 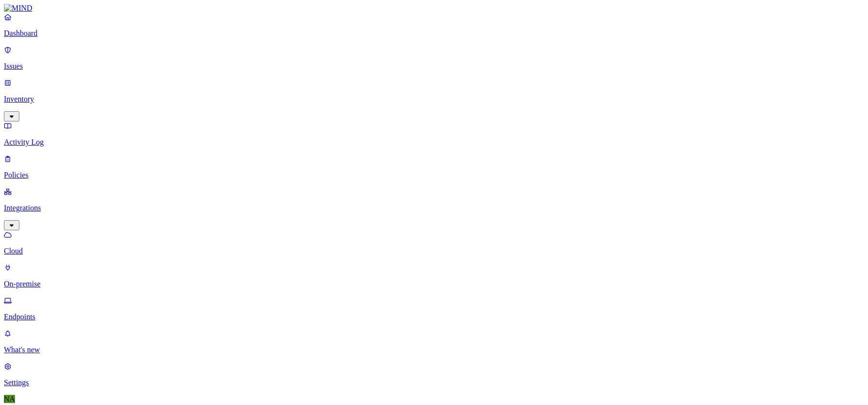 What do you see at coordinates (434, 134) in the screenshot?
I see `a: Activity Log` at bounding box center [434, 134].